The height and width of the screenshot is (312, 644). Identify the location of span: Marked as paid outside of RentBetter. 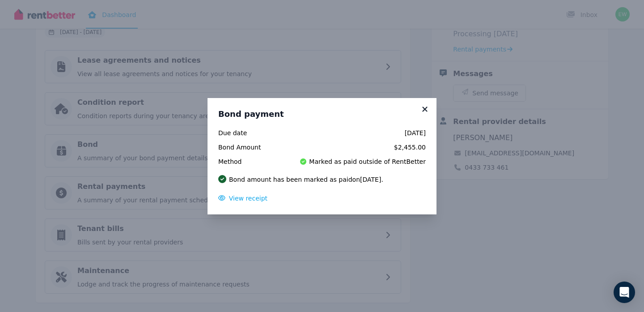
(367, 161).